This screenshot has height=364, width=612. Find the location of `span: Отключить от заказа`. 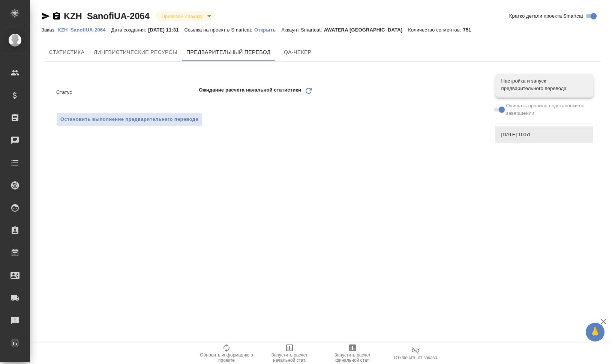

span: Отключить от заказа is located at coordinates (416, 358).